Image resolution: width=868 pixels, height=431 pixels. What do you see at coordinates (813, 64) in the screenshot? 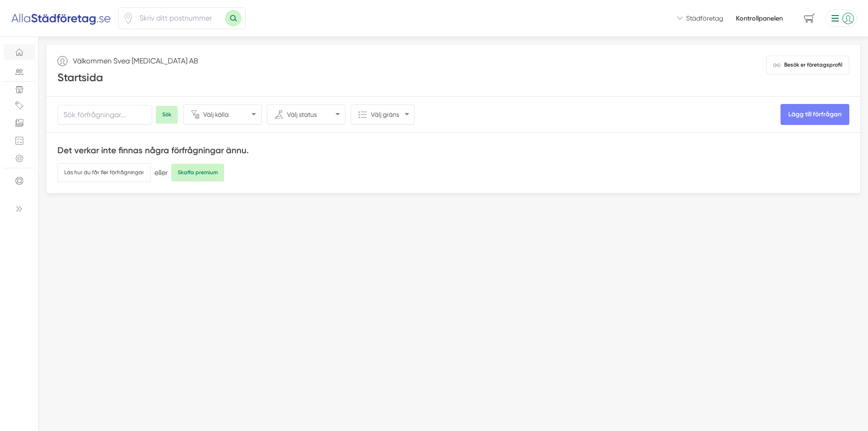
I see `span: Besök er företagsprofil` at bounding box center [813, 64].